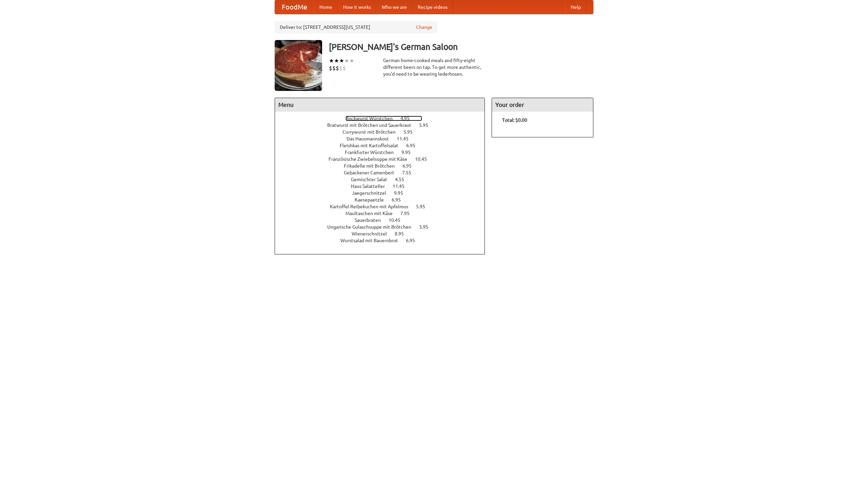 The image size is (868, 480). I want to click on a: Help, so click(576, 7).